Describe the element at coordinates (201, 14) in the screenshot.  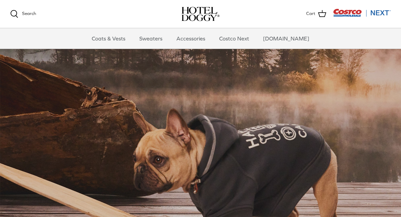
I see `a: hoteldoggy.com hoteldoggycom` at that location.